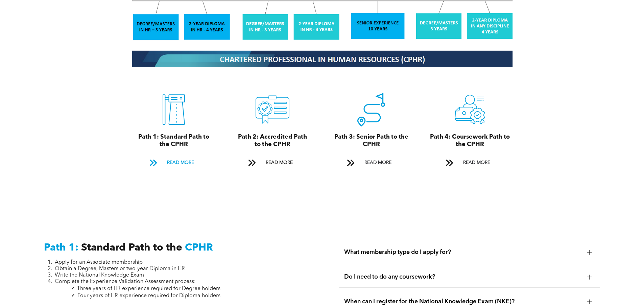 Image resolution: width=644 pixels, height=308 pixels. I want to click on span: Path 1:, so click(61, 248).